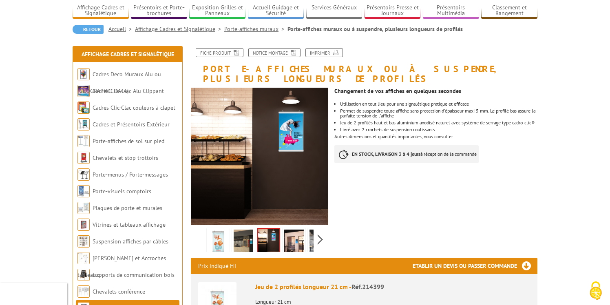  I want to click on li: Jeu de 2 profilés haut et bas aluminium anodisé naturel avec système de serrage type cadro-clic®, so click(439, 123).